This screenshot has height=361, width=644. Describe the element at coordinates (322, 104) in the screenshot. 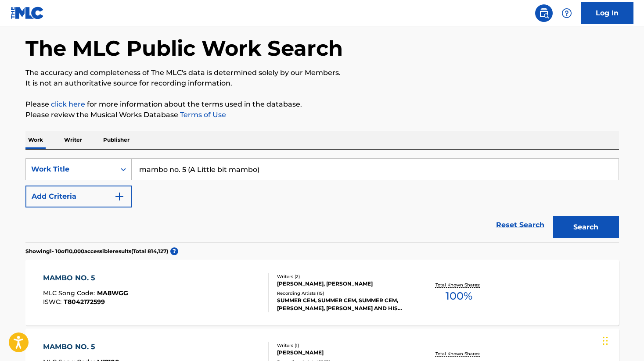

I see `p: Please for more information about the terms used in the database.` at that location.